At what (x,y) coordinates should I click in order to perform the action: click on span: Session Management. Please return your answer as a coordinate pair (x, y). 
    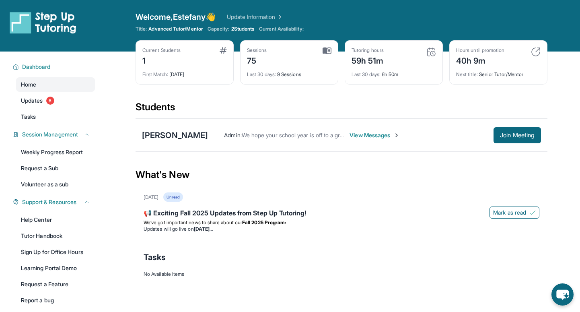
    Looking at the image, I should click on (50, 134).